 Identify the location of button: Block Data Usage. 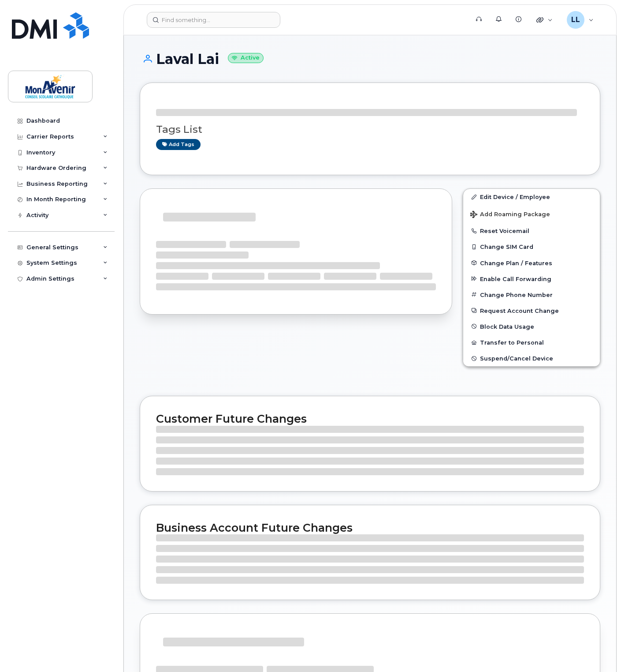
(532, 326).